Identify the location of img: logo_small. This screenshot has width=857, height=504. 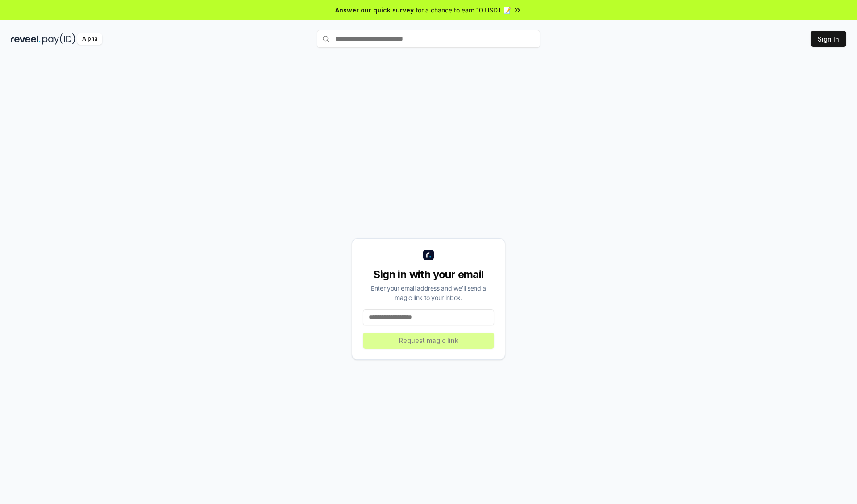
(428, 255).